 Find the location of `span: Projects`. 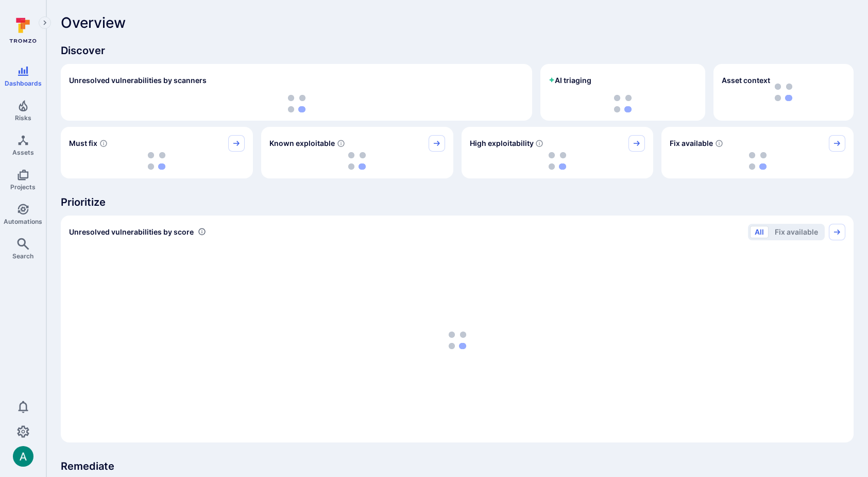

span: Projects is located at coordinates (23, 187).